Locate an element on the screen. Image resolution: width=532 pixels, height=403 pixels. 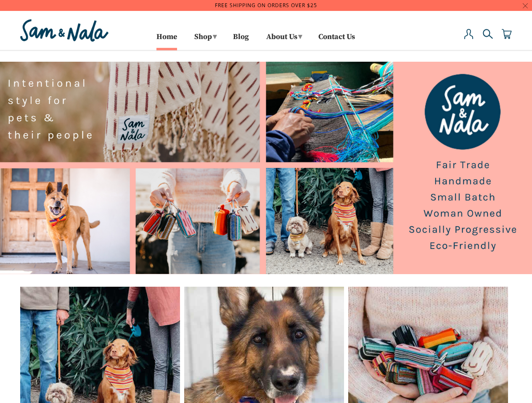
a: Blog is located at coordinates (241, 41).